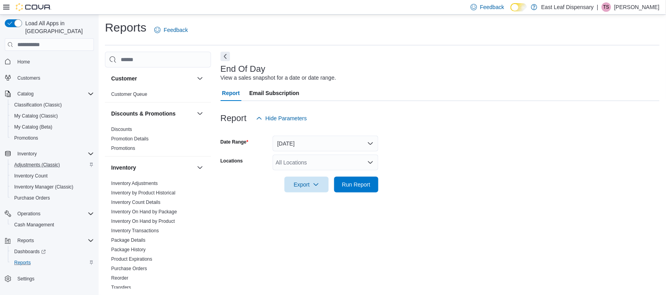 This screenshot has height=295, width=666. Describe the element at coordinates (120, 278) in the screenshot. I see `a: Reorder` at that location.